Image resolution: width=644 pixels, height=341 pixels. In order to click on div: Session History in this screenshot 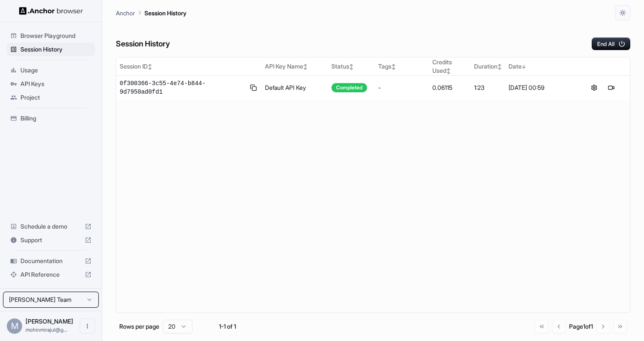, I will do `click(51, 50)`.